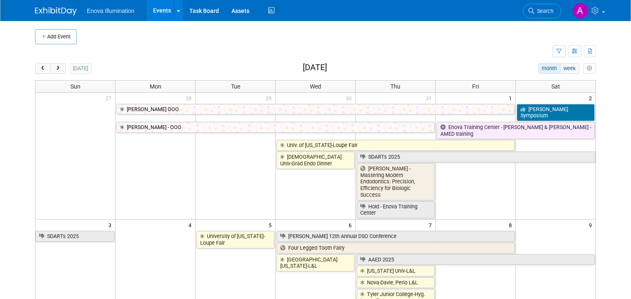 This screenshot has height=299, width=631. What do you see at coordinates (570, 68) in the screenshot?
I see `button: week` at bounding box center [570, 68].